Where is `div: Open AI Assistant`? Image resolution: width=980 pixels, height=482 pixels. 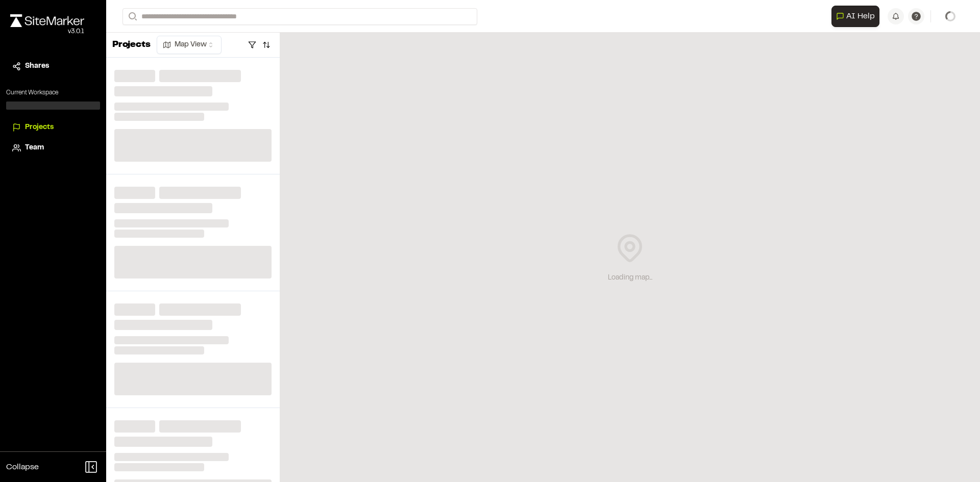
div: Open AI Assistant is located at coordinates (857, 16).